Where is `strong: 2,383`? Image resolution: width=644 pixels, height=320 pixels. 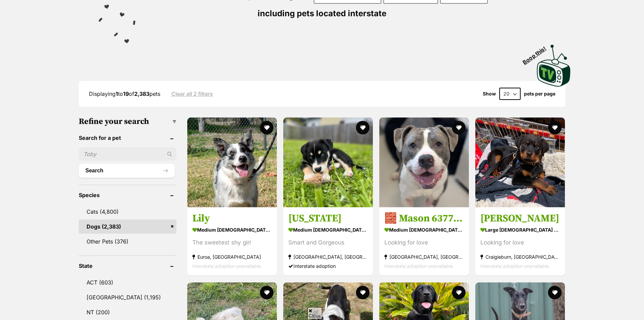 strong: 2,383 is located at coordinates (142, 94).